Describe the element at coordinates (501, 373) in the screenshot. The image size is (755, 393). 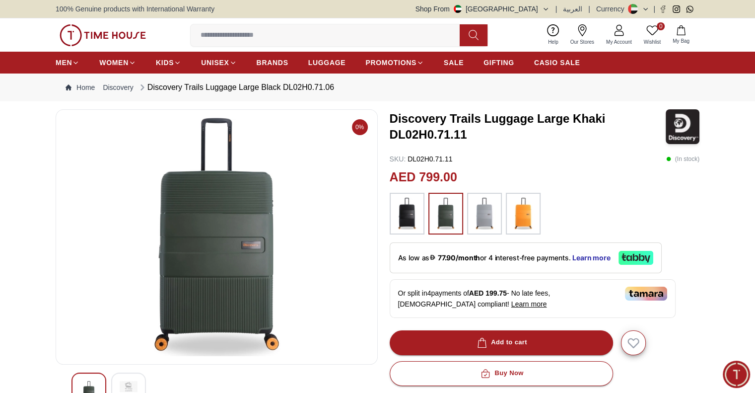
I see `button: Buy Now` at that location.